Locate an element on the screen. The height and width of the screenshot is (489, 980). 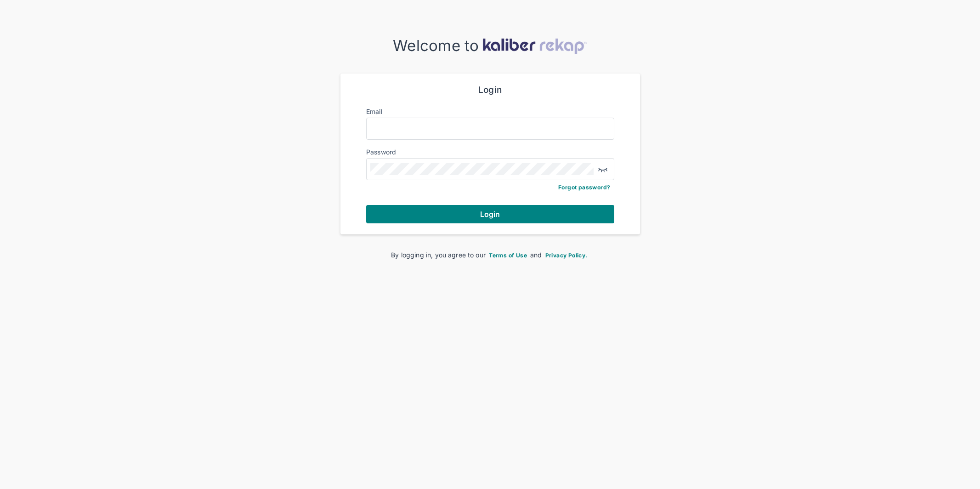
img: eye-closed.fa43b6e4.svg is located at coordinates (603, 169).